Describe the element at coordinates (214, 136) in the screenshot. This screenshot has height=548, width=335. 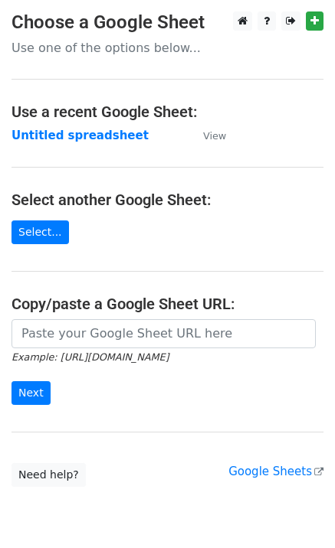
I see `small: View` at that location.